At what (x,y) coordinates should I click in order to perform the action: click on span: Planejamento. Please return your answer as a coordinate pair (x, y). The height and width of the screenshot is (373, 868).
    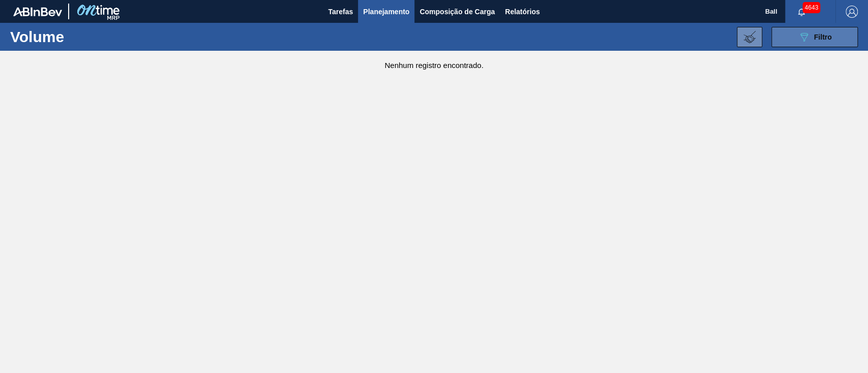
    Looking at the image, I should click on (386, 11).